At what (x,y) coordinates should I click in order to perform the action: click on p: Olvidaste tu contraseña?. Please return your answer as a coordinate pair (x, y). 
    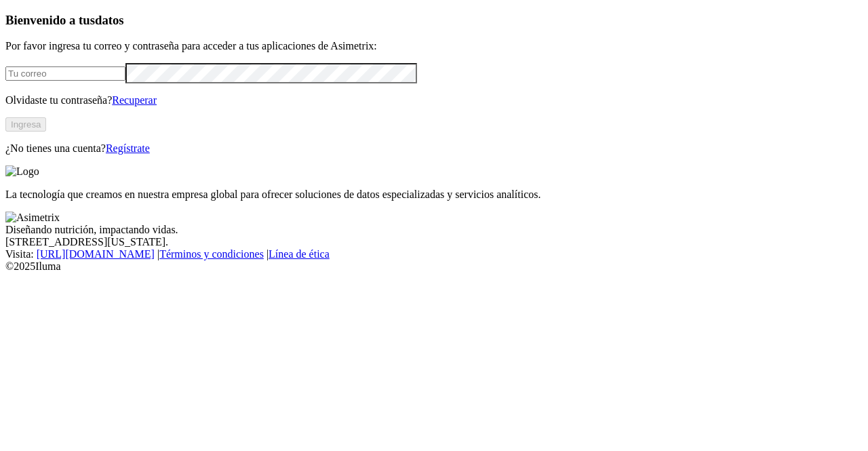
    Looking at the image, I should click on (434, 100).